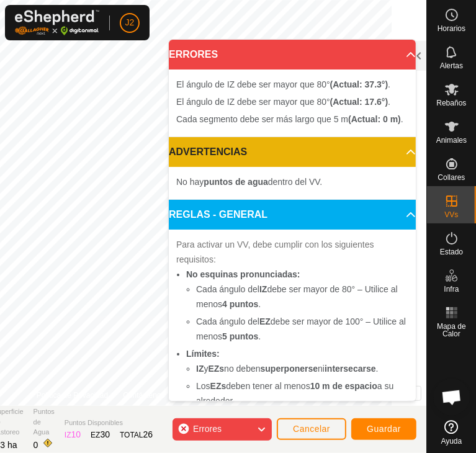 Image resolution: width=476 pixels, height=453 pixels. Describe the element at coordinates (144, 395) in the screenshot. I see `a: Contáctenos` at that location.